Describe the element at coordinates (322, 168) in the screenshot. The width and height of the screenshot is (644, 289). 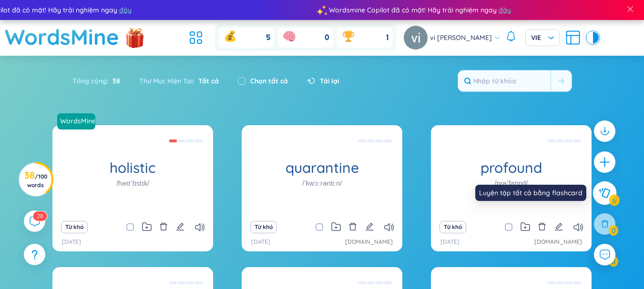
I see `h1: quarantine` at that location.